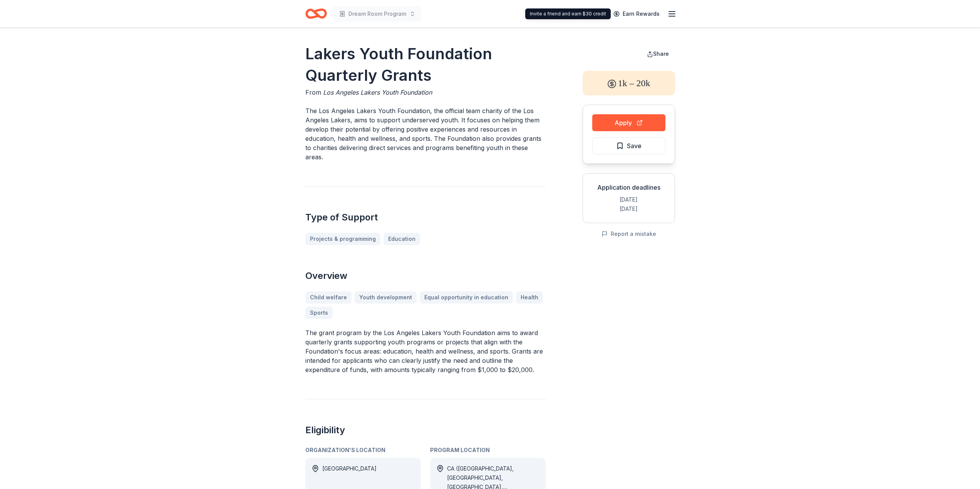 The width and height of the screenshot is (980, 489). I want to click on div: Organization's Location, so click(363, 451).